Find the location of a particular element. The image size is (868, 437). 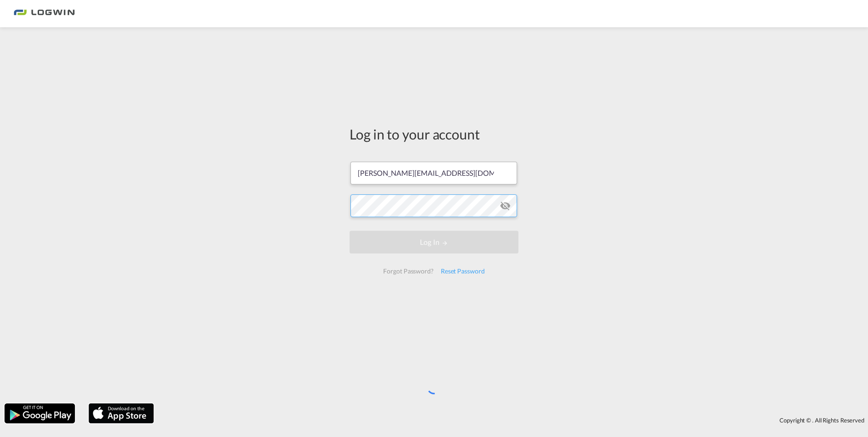

img: apple.png is located at coordinates (121, 413).